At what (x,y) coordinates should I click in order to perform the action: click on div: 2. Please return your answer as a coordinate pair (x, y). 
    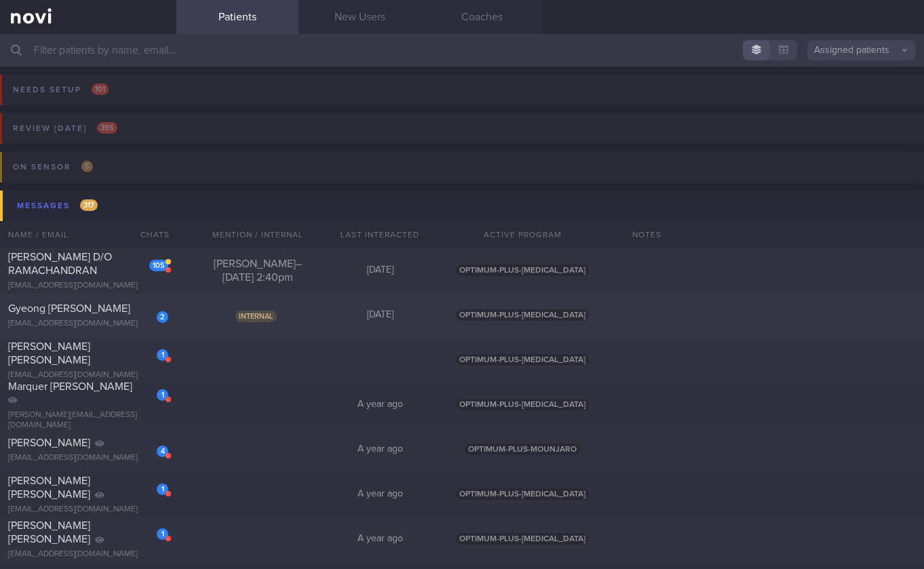
    Looking at the image, I should click on (162, 316).